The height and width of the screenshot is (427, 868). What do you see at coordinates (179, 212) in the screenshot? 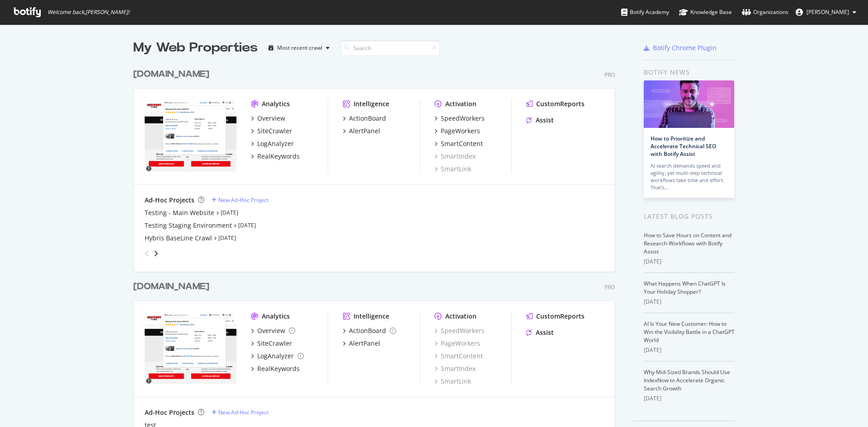
I see `a: Testing - Main Website` at bounding box center [179, 212].